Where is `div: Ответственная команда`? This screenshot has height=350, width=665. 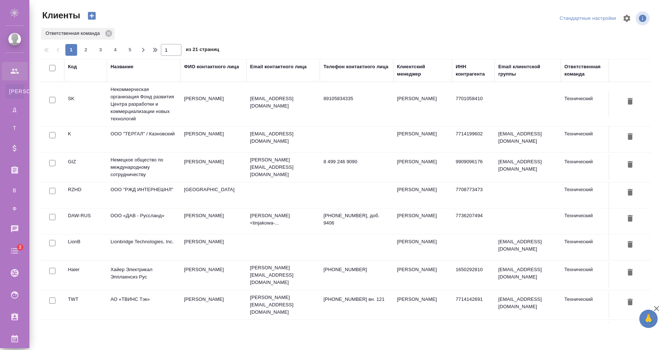 div: Ответственная команда is located at coordinates (590, 70).